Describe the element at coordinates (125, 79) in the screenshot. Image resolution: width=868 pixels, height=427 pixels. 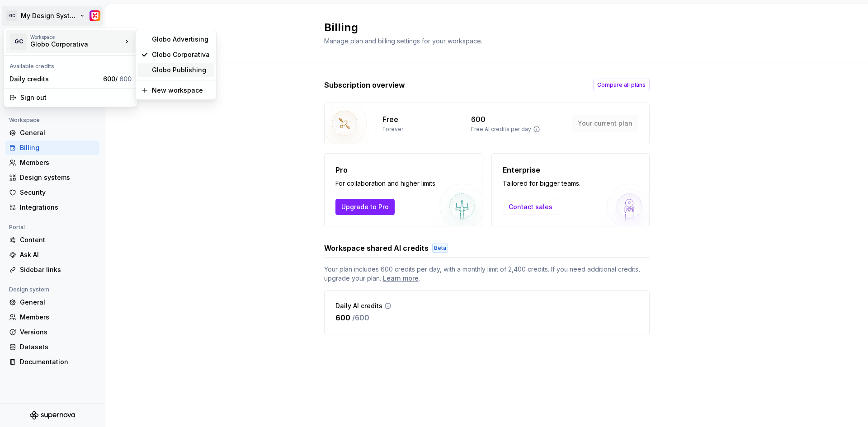
I see `span: 600` at that location.